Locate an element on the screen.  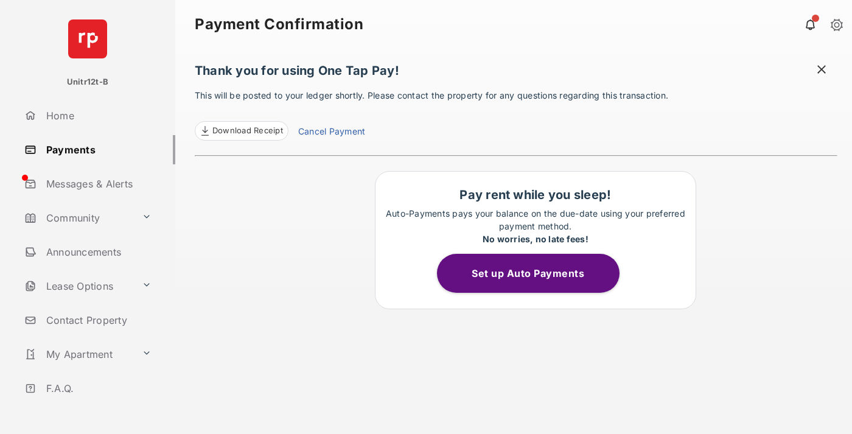
button: Set up Auto Payments is located at coordinates (528, 273).